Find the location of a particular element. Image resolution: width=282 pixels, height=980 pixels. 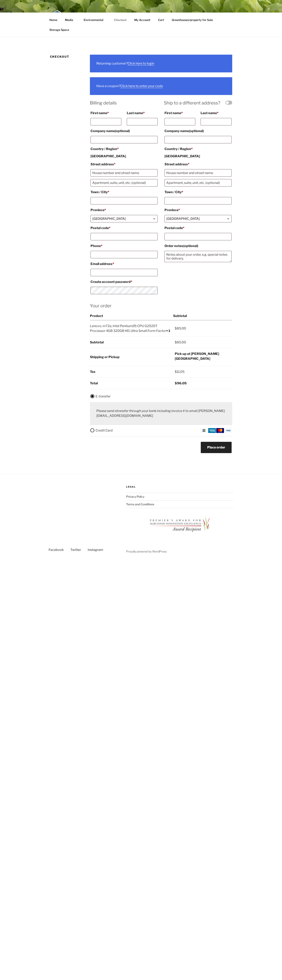

label: Email address is located at coordinates (124, 264).